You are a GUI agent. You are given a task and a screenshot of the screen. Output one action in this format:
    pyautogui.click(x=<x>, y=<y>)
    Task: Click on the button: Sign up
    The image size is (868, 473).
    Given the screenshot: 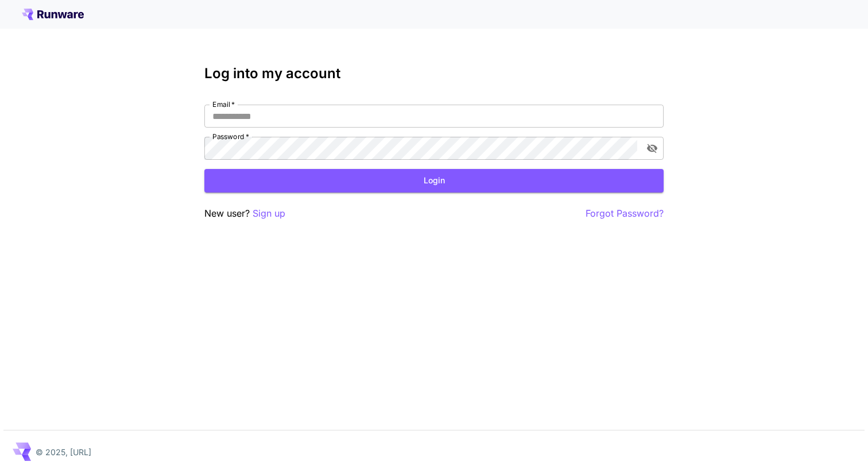 What is the action you would take?
    pyautogui.click(x=268, y=213)
    